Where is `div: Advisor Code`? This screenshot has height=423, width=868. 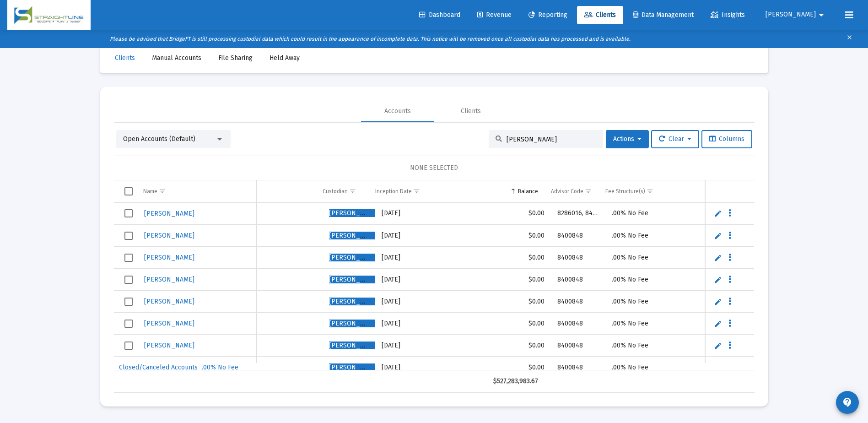
div: Advisor Code is located at coordinates (567, 192).